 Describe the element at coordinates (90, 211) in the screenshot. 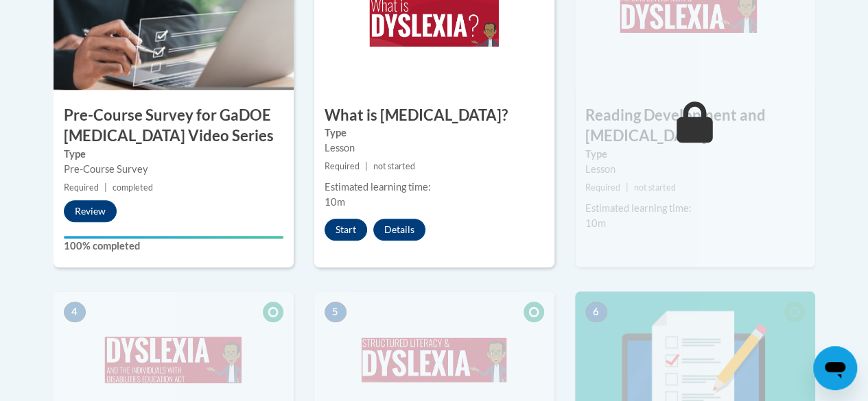

I see `button: Review` at that location.